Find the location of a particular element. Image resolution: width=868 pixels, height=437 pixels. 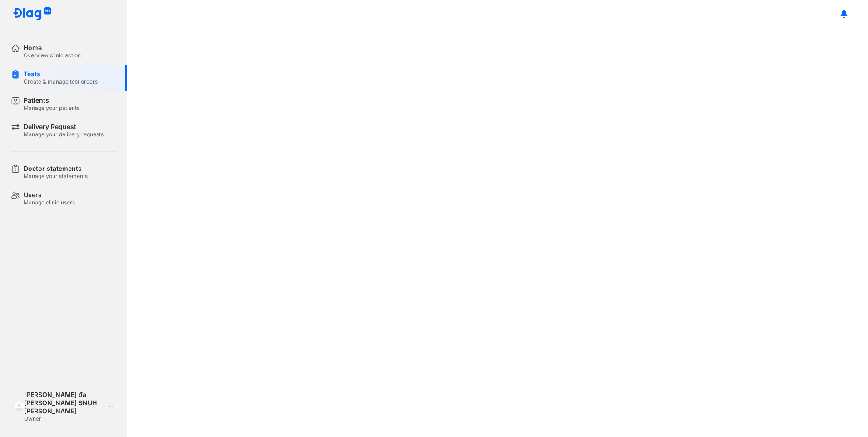

div: Users is located at coordinates (49, 195).